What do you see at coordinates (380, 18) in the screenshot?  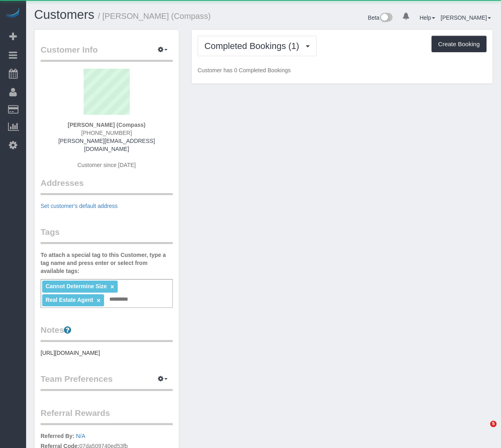 I see `a: Beta` at bounding box center [380, 18].